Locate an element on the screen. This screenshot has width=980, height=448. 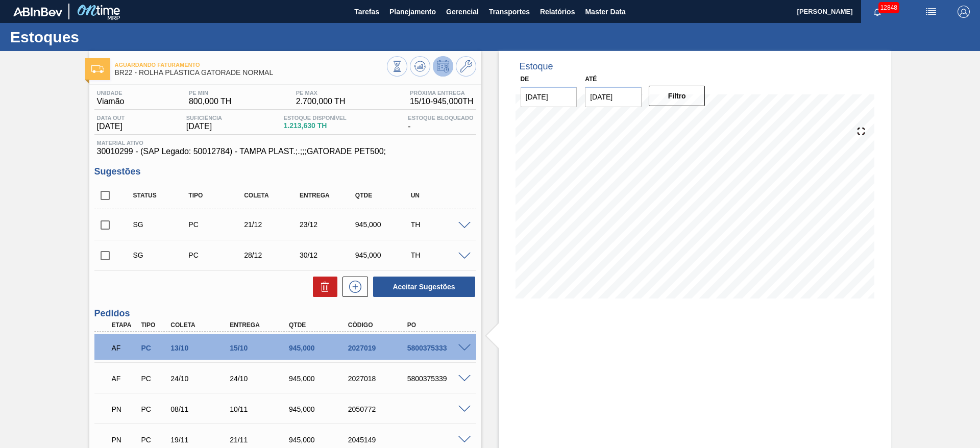
span: 2.700,000 TH is located at coordinates (321, 101).